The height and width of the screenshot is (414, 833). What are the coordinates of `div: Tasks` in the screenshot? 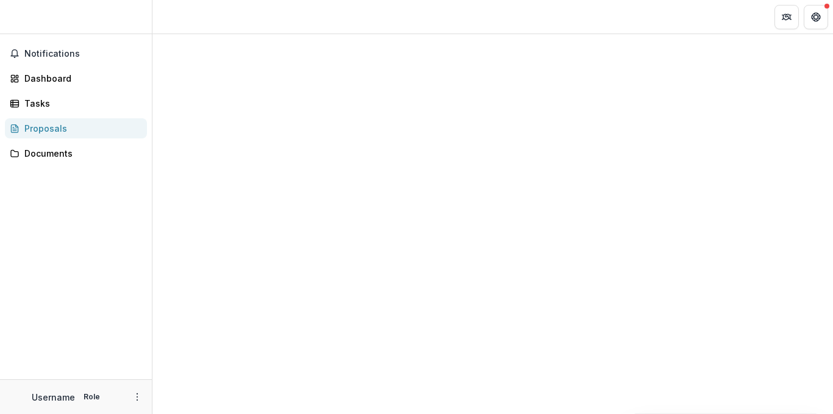 It's located at (81, 103).